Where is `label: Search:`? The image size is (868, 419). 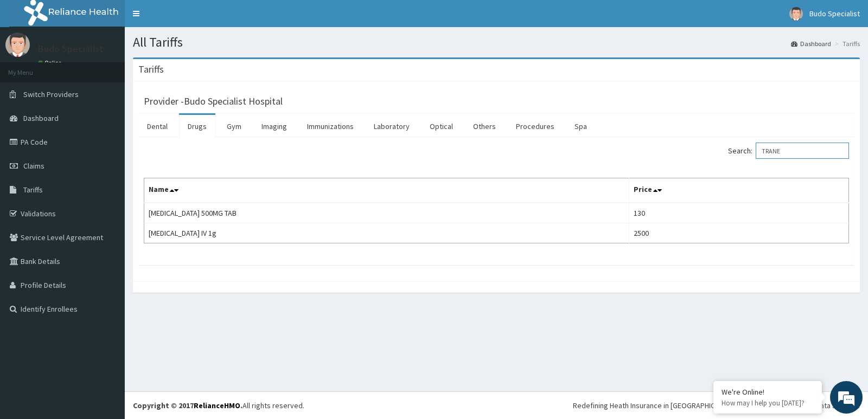
label: Search: is located at coordinates (788, 151).